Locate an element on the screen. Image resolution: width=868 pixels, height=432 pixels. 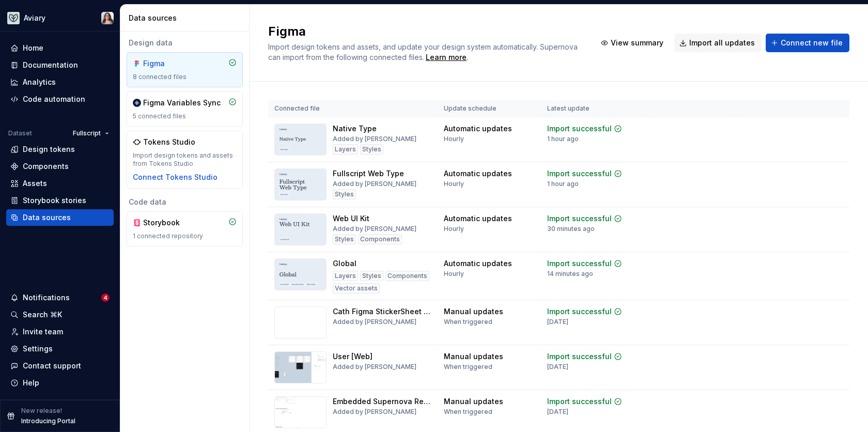
div: Embedded Supernova Resources is located at coordinates (382, 401).